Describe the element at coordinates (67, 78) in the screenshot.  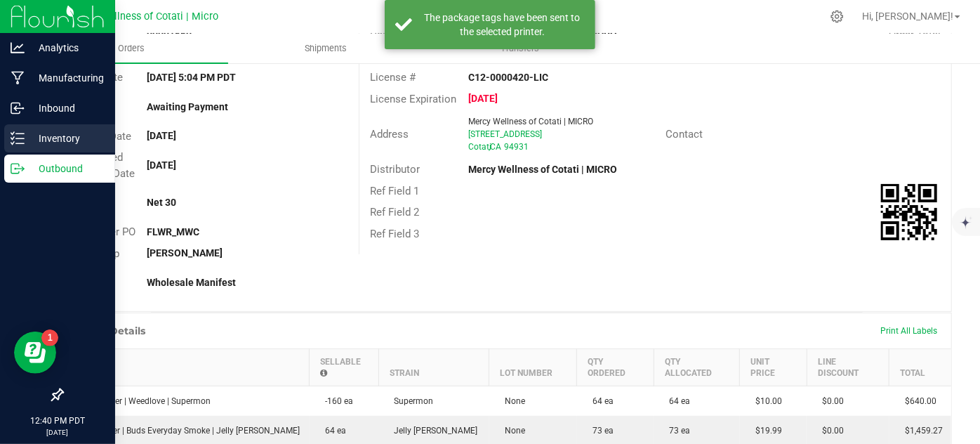
I see `p: Manufacturing` at that location.